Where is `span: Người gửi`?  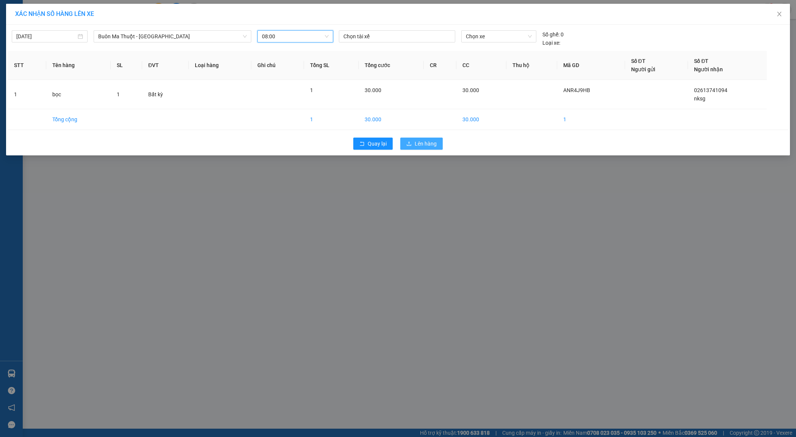 span: Người gửi is located at coordinates (643, 69).